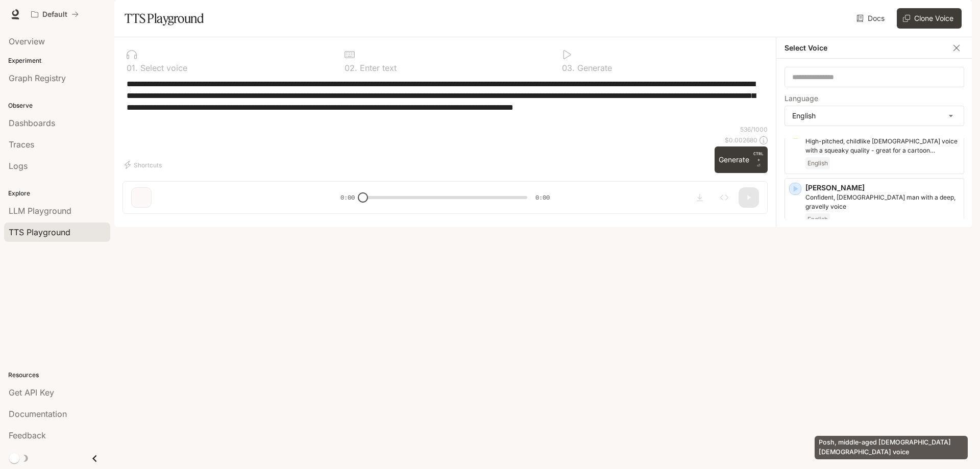  I want to click on p: High-pitched, childlike female voice with a squeaky quality - great for a cartoon character, so click(883, 146).